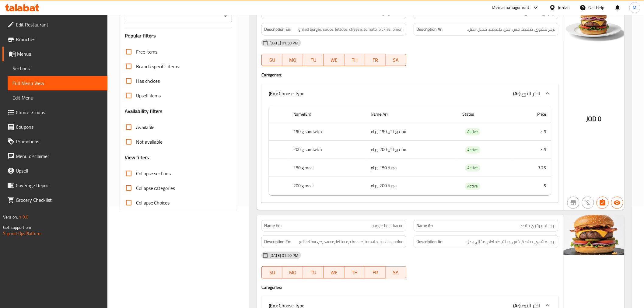 This screenshot has height=308, width=644. I want to click on a: Edit Restaurant, so click(55, 25).